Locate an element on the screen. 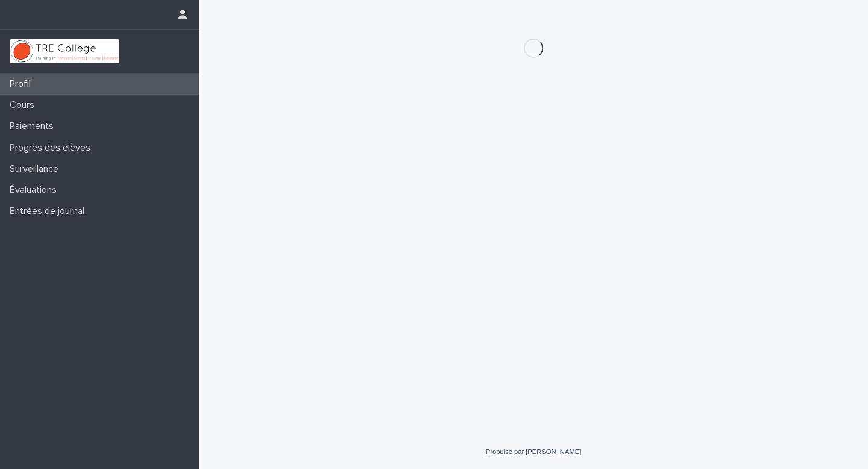 This screenshot has width=868, height=469. font: Paiements is located at coordinates (31, 126).